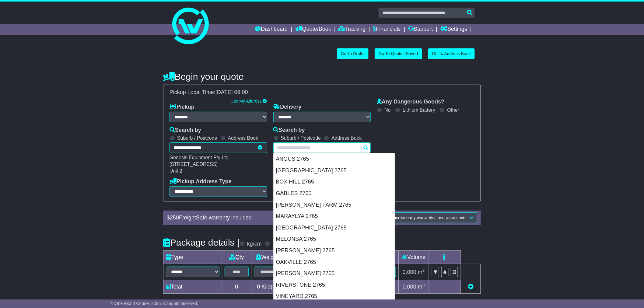 This screenshot has width=644, height=308. I want to click on span: Genesis Equipment Pty Ltd, so click(199, 157).